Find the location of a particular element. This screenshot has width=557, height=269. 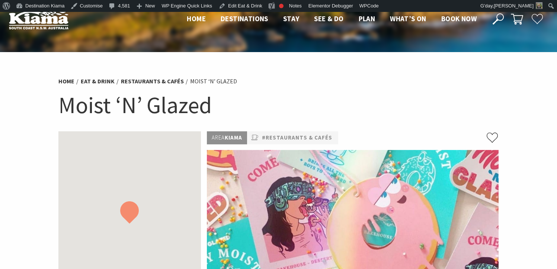

span: Plan is located at coordinates (367, 19).